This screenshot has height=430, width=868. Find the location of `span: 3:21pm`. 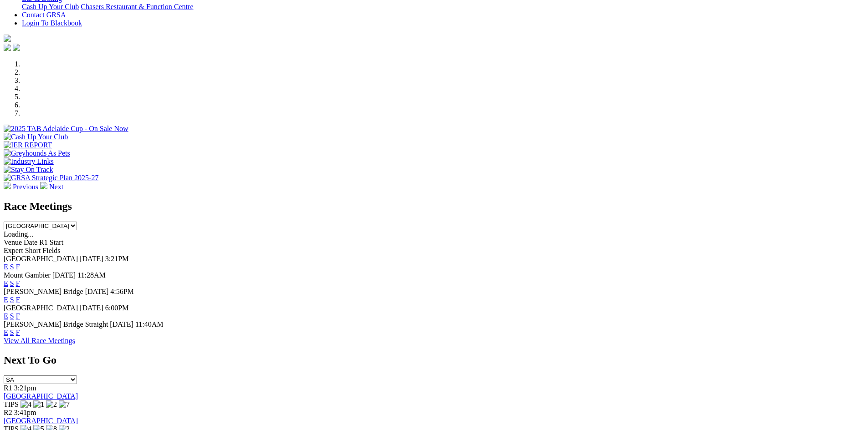

span: 3:21pm is located at coordinates (25, 388).